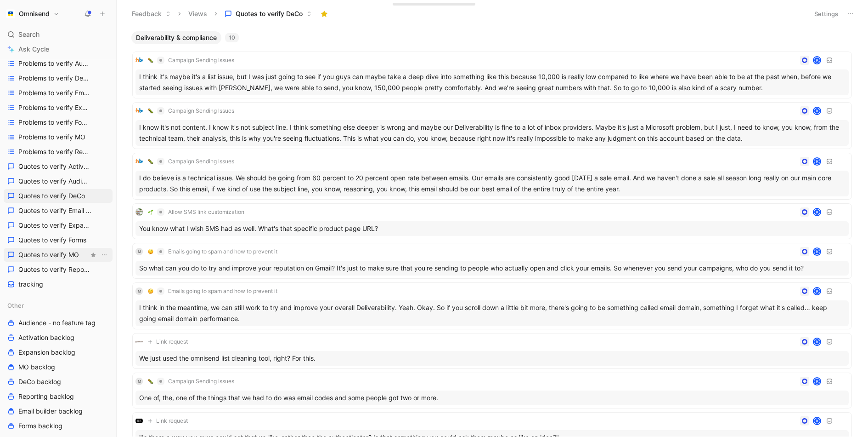  Describe the element at coordinates (176, 37) in the screenshot. I see `span: Deliverability & compliance` at that location.